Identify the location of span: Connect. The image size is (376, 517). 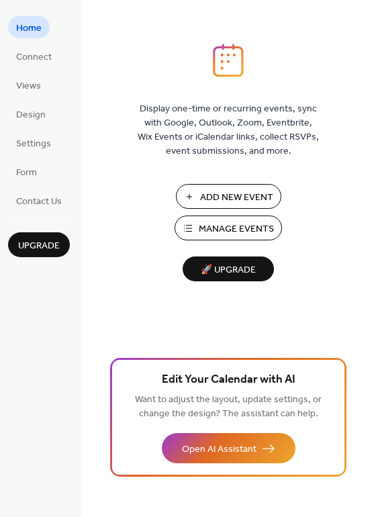
(34, 57).